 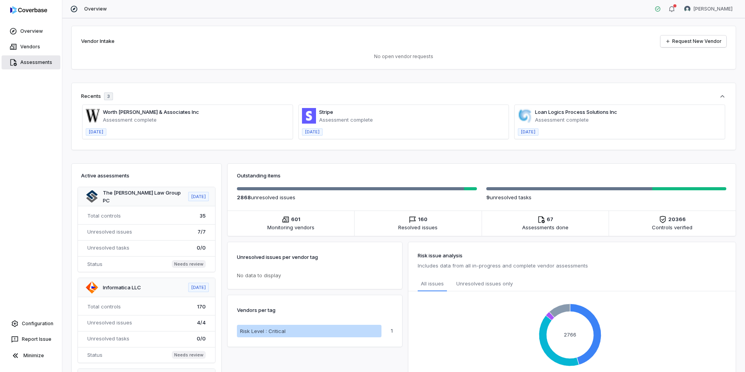 I want to click on h3: Outstanding items, so click(x=482, y=175).